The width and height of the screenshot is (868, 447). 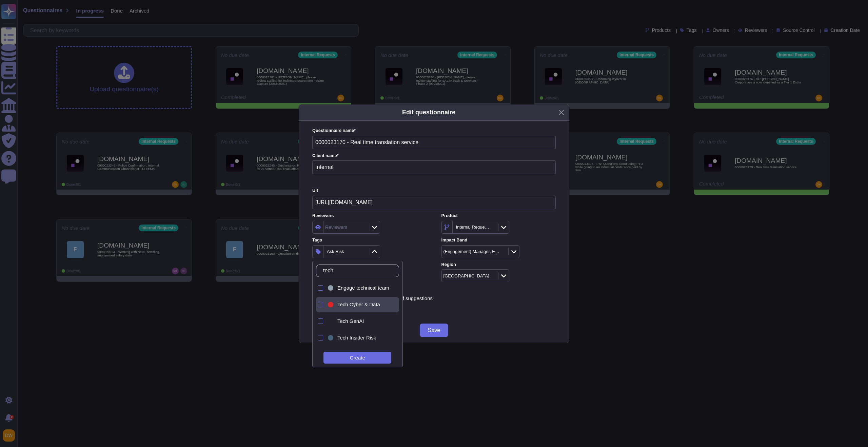 I want to click on label: Url, so click(x=434, y=191).